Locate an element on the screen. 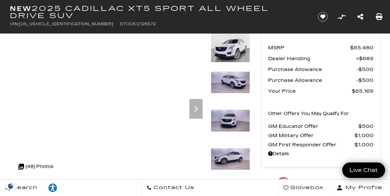 The width and height of the screenshot is (390, 196). div: Privacy Settings is located at coordinates (11, 186).